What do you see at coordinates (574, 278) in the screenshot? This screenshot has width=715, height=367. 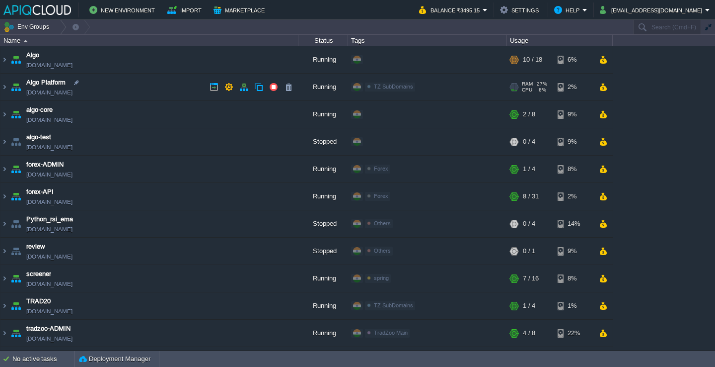 I see `div: 8%` at bounding box center [574, 278].